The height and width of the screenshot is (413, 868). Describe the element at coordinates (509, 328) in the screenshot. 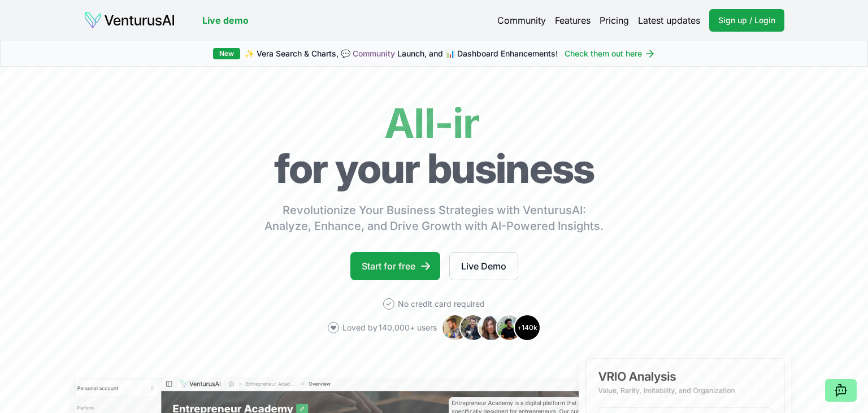

I see `img: Avatar 4` at that location.